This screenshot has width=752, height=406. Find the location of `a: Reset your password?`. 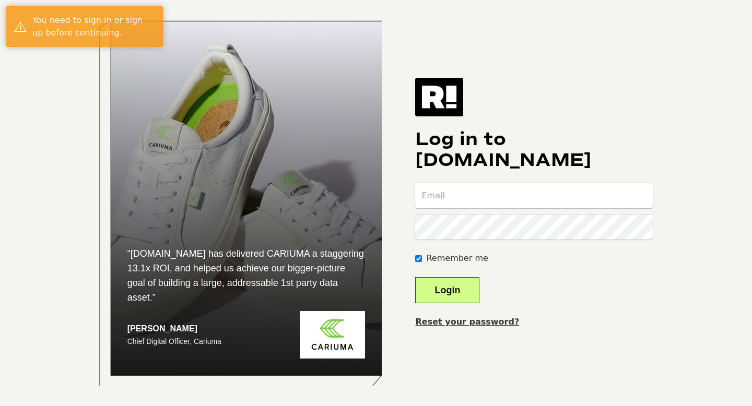

a: Reset your password? is located at coordinates (467, 322).